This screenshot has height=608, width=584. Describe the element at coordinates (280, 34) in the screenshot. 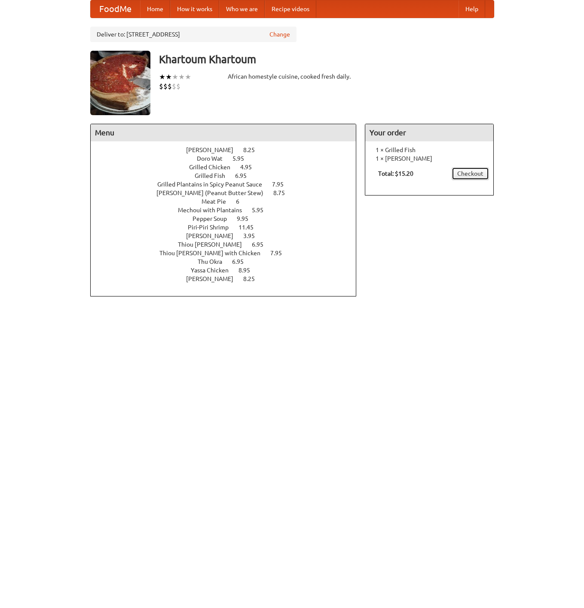

I see `a: Change` at that location.